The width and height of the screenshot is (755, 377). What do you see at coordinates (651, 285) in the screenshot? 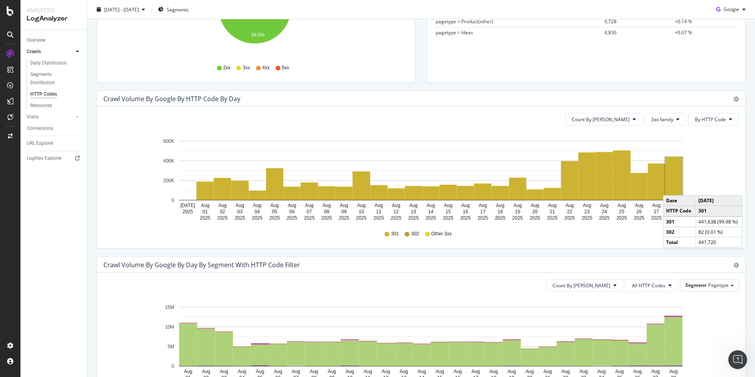
I see `button: All HTTP Codes` at bounding box center [651, 285].